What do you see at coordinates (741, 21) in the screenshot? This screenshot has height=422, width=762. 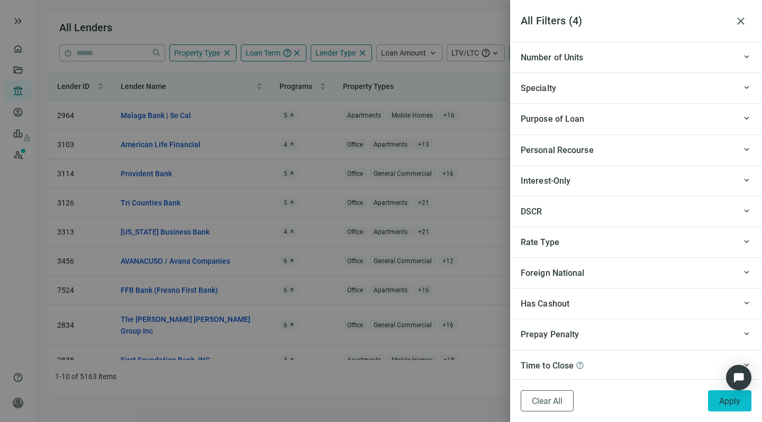 I see `button: close` at bounding box center [741, 21].